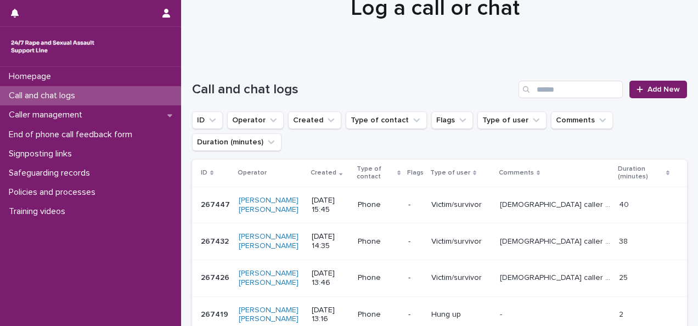 The image size is (698, 326). Describe the element at coordinates (353, 89) in the screenshot. I see `h1: Call and chat logs` at that location.